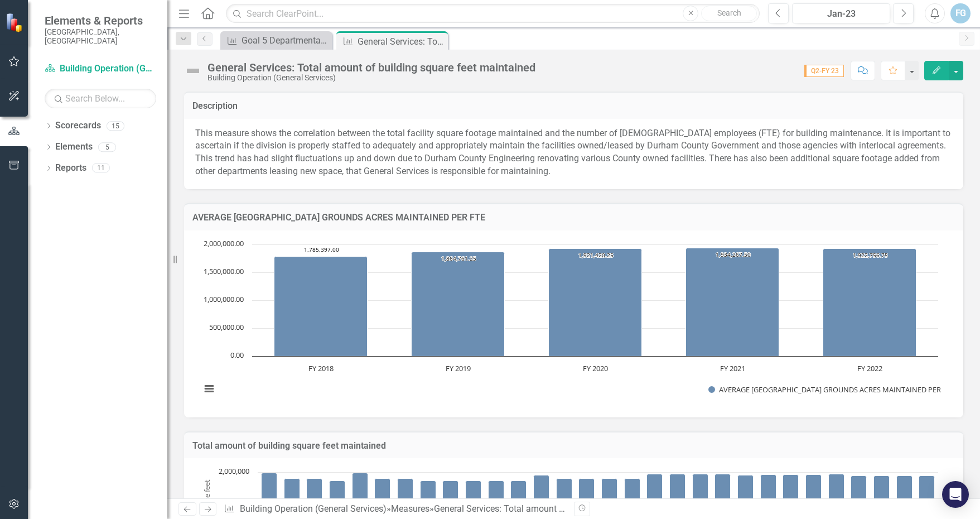 The height and width of the screenshot is (519, 980). What do you see at coordinates (237, 355) in the screenshot?
I see `text: 0.00` at bounding box center [237, 355].